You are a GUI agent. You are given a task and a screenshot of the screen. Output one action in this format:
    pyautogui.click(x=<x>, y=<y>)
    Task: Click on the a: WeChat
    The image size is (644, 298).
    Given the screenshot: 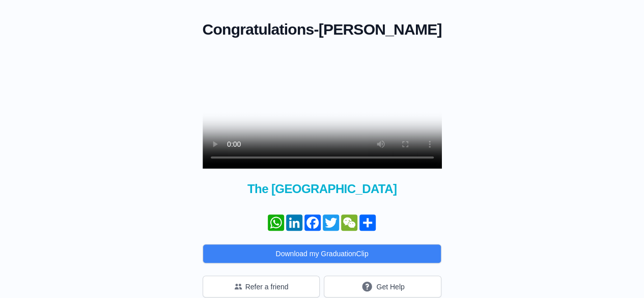 What is the action you would take?
    pyautogui.click(x=350, y=223)
    